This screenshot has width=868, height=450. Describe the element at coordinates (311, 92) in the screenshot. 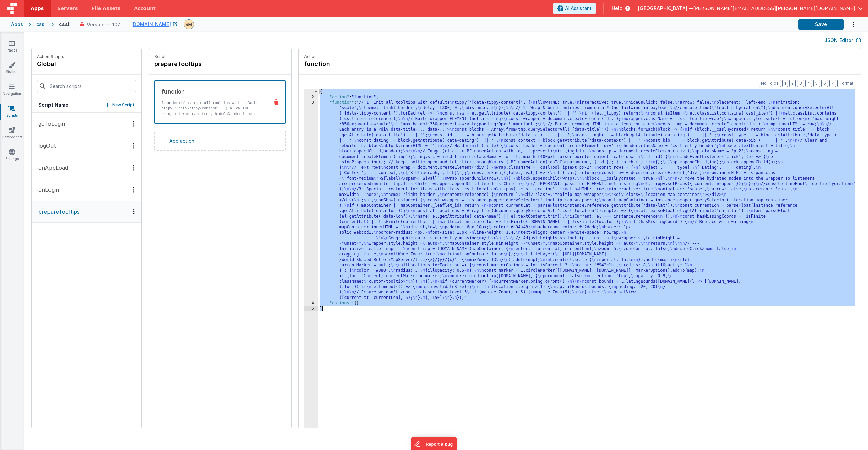

I see `div: 1` at that location.